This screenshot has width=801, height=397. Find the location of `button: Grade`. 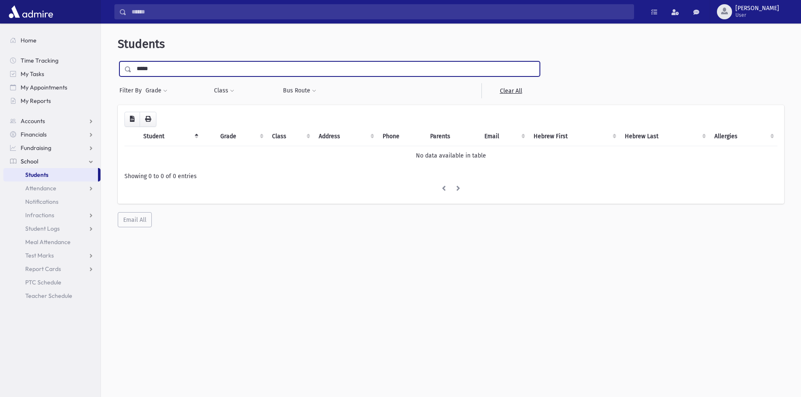

button: Grade is located at coordinates (156, 91).